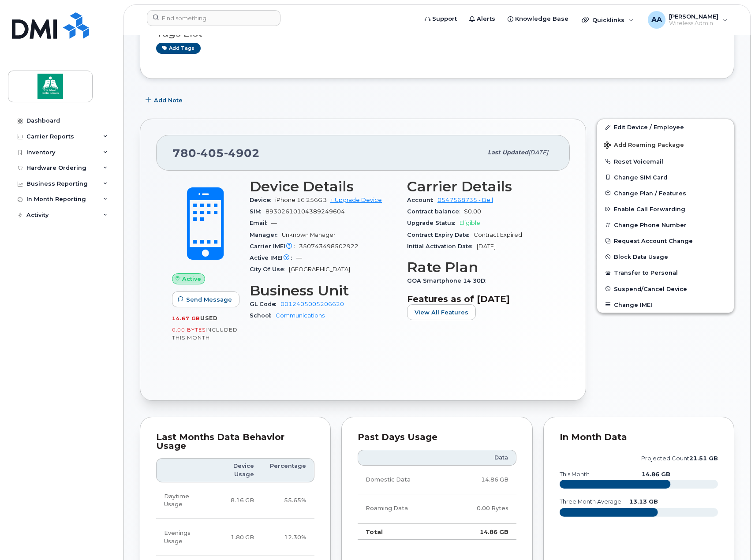 The width and height of the screenshot is (755, 560). What do you see at coordinates (305, 211) in the screenshot?
I see `span: 89302610104389249604` at bounding box center [305, 211].